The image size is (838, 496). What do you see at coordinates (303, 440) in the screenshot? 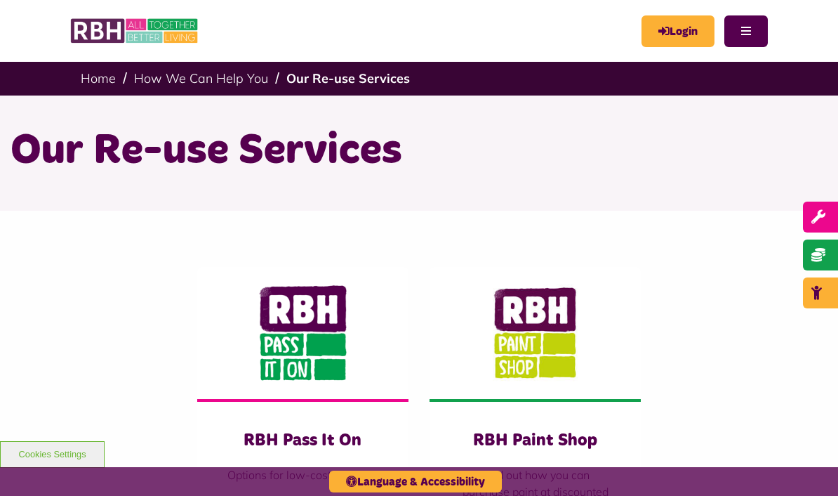
I see `h3: RBH Pass It On` at bounding box center [303, 440].